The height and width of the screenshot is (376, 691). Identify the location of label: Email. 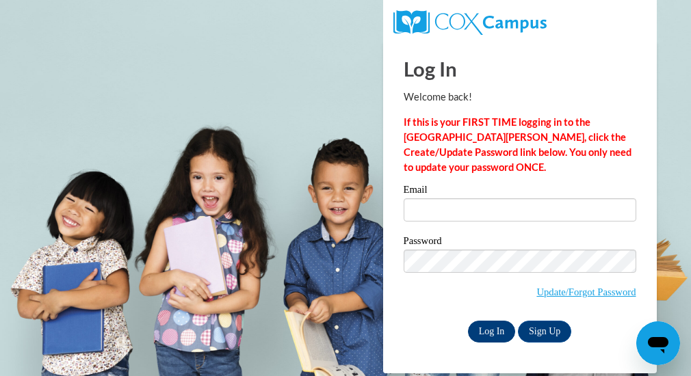
(520, 192).